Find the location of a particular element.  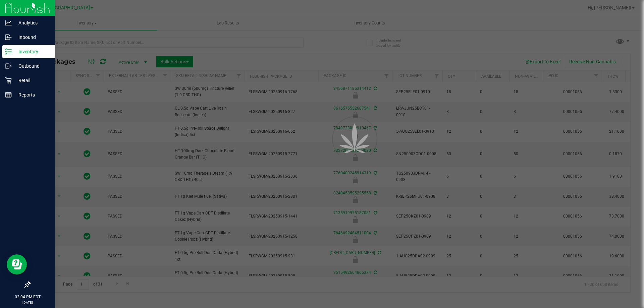

p: Reports is located at coordinates (32, 95).